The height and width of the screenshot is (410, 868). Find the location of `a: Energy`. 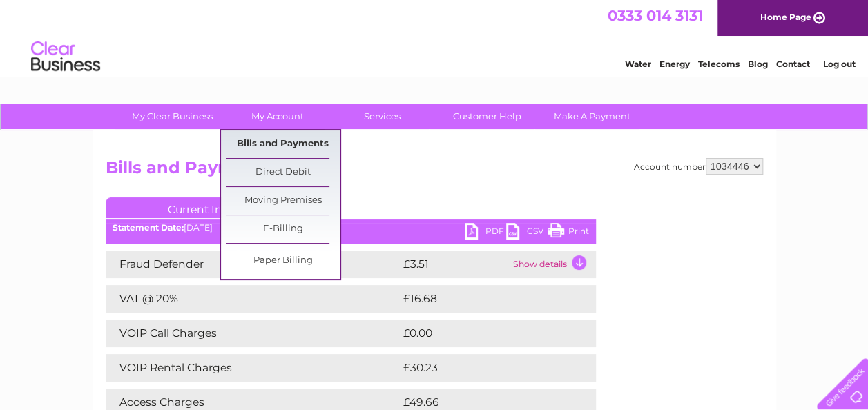

a: Energy is located at coordinates (675, 63).